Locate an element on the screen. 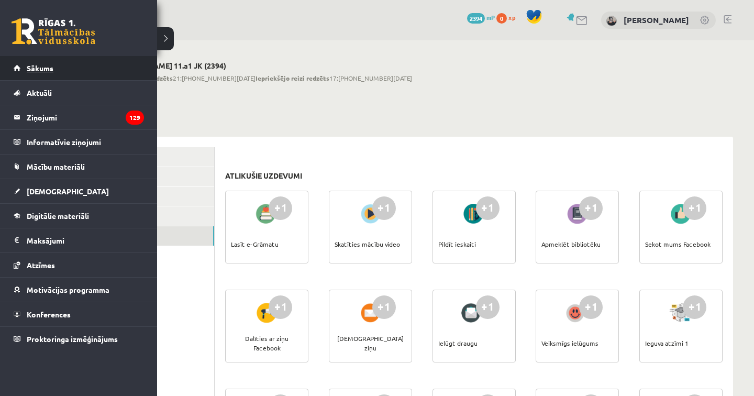 The height and width of the screenshot is (396, 754). a: Motivācijas programma is located at coordinates (79, 290).